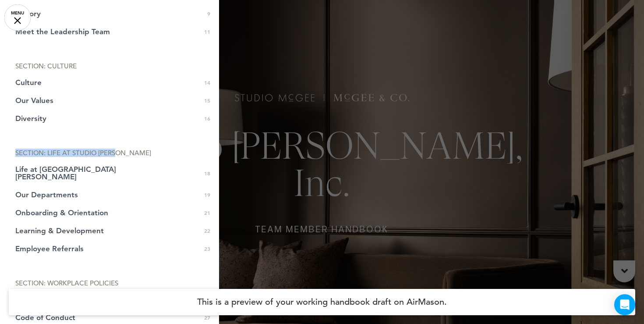 The height and width of the screenshot is (324, 644). Describe the element at coordinates (207, 101) in the screenshot. I see `span: 15` at that location.